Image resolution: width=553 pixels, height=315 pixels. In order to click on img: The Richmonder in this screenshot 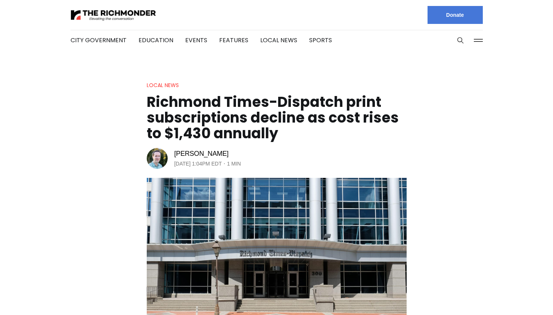, I will do `click(114, 15)`.